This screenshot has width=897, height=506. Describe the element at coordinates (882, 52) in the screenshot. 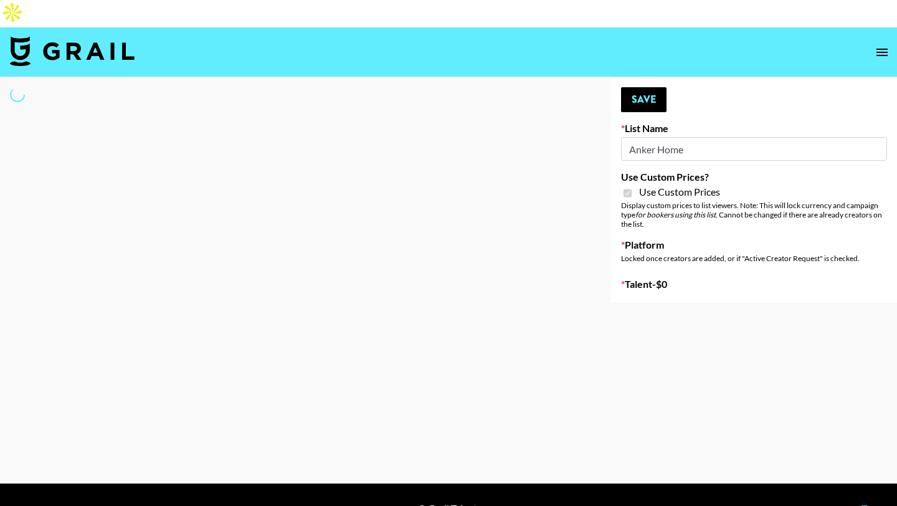

I see `button: open drawer` at that location.